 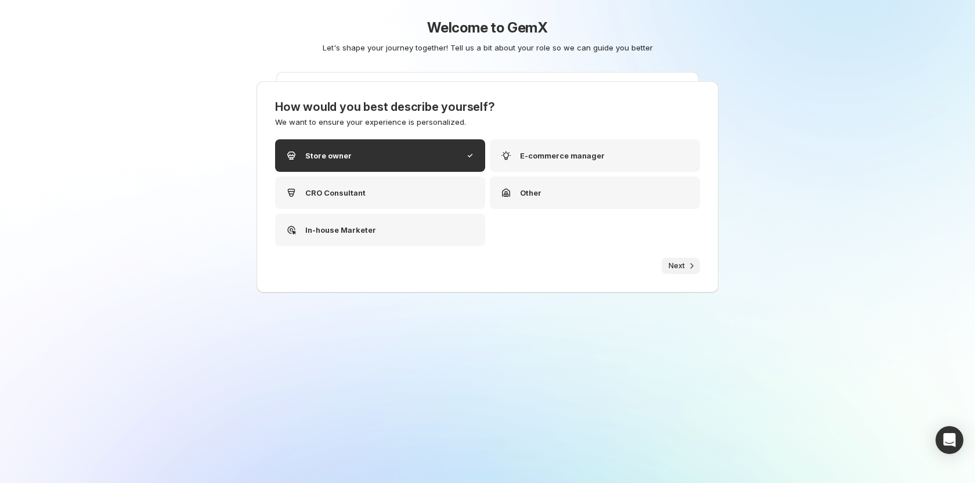 I want to click on h1: Welcome to GemX, so click(x=487, y=28).